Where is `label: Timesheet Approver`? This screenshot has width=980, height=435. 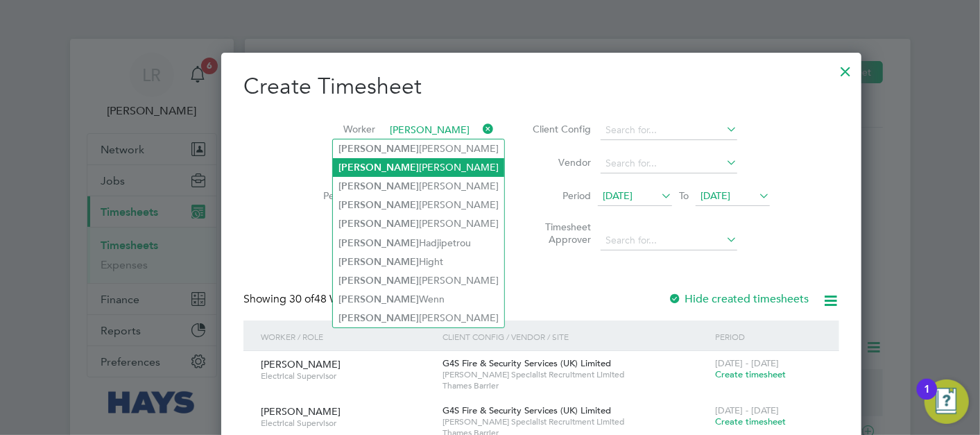 label: Timesheet Approver is located at coordinates (560, 233).